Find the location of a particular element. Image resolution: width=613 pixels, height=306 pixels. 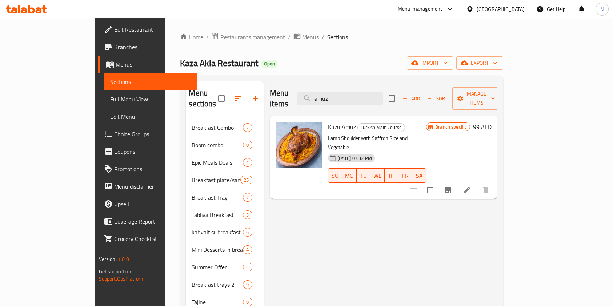

a: Menu disclaimer is located at coordinates (148, 187).